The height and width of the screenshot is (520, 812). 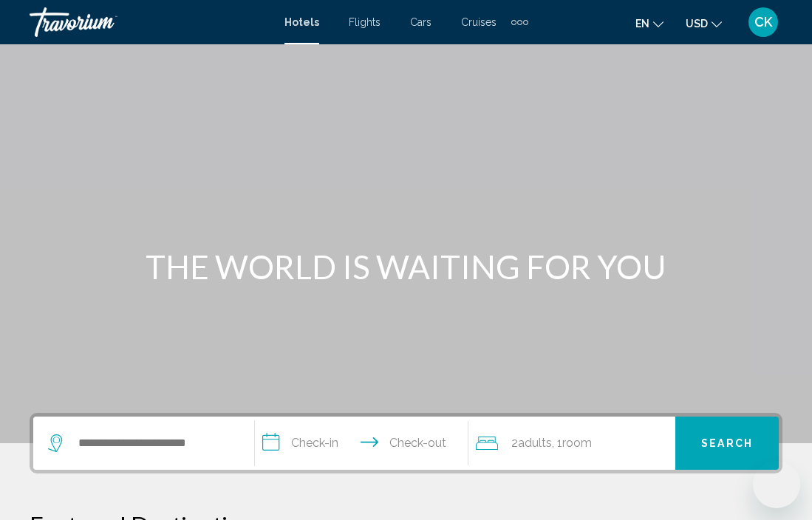 I want to click on button: Change currency, so click(x=704, y=23).